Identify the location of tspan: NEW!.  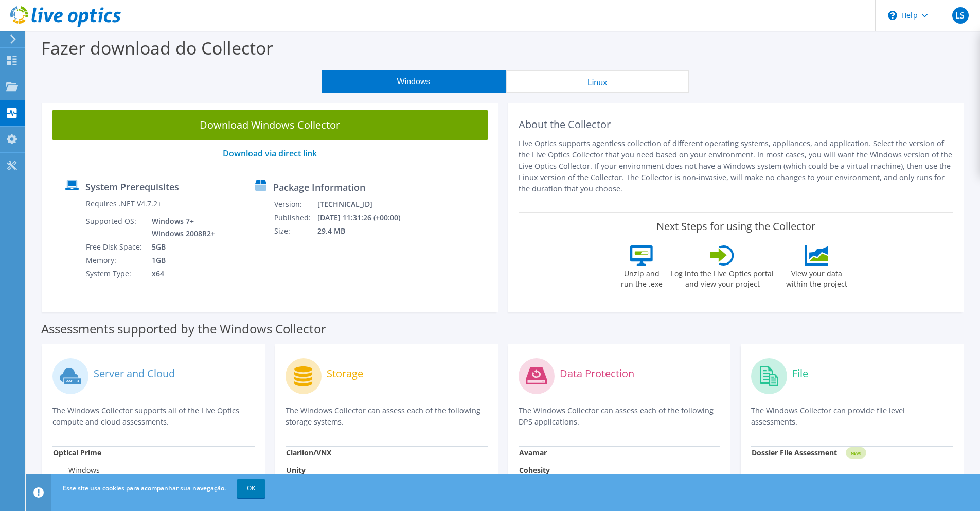
(855, 453).